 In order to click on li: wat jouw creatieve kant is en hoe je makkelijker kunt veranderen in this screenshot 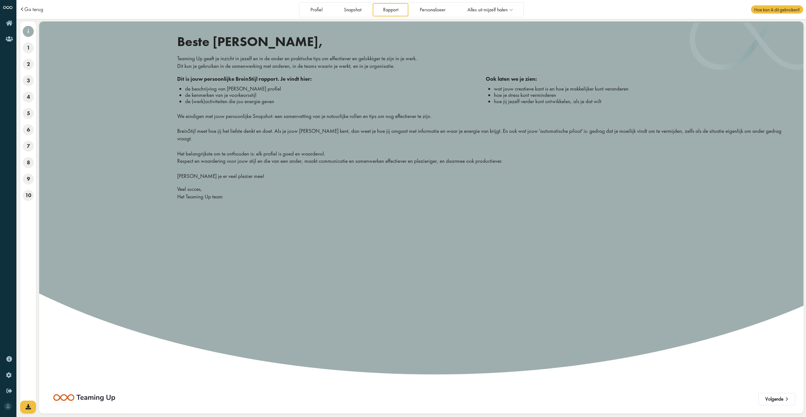, I will do `click(644, 89)`.